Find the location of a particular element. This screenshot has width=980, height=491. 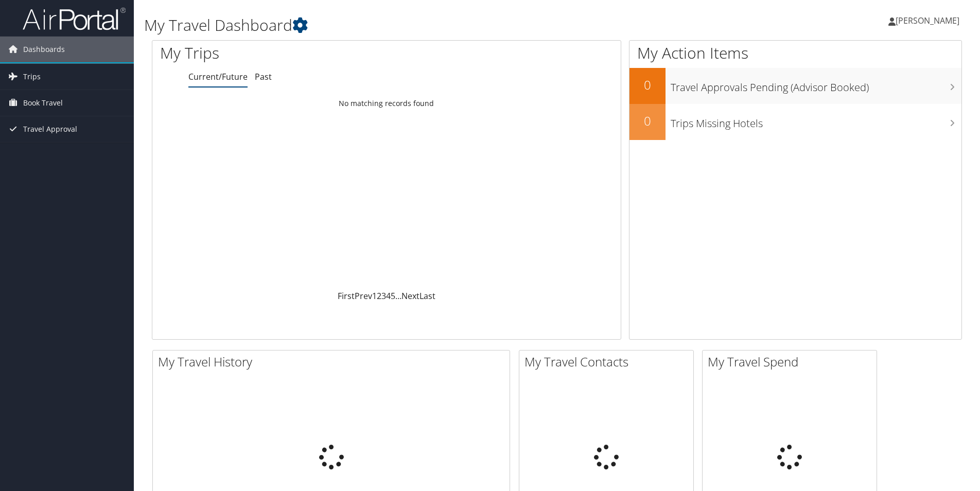

img: airportal-logo.png is located at coordinates (74, 19).